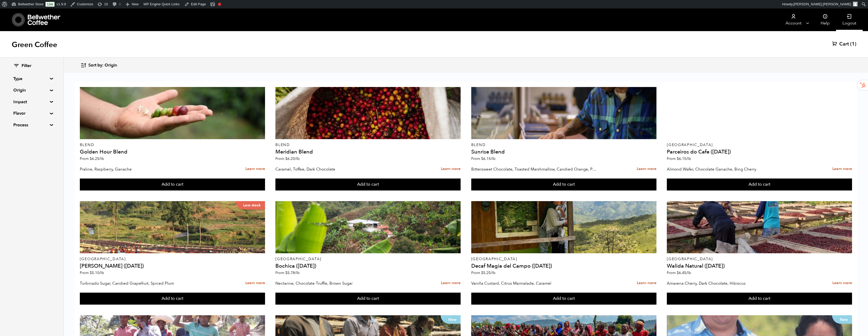  I want to click on h4: Sunrise Blend, so click(564, 152).